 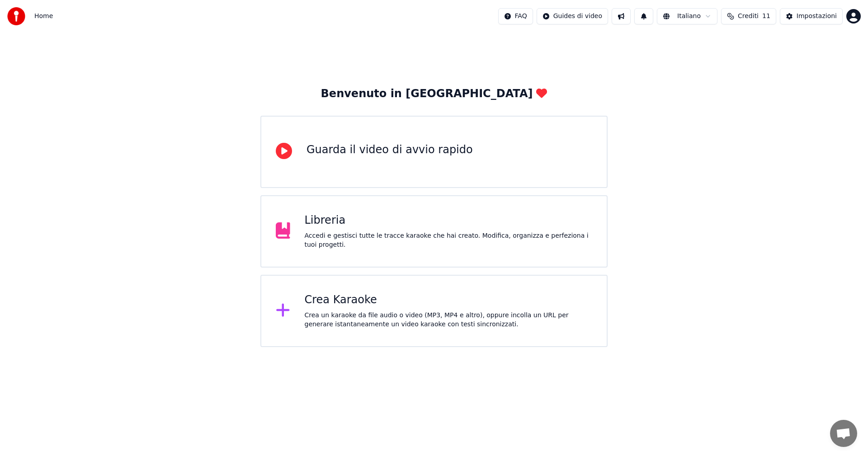 I want to click on span: 11, so click(x=766, y=16).